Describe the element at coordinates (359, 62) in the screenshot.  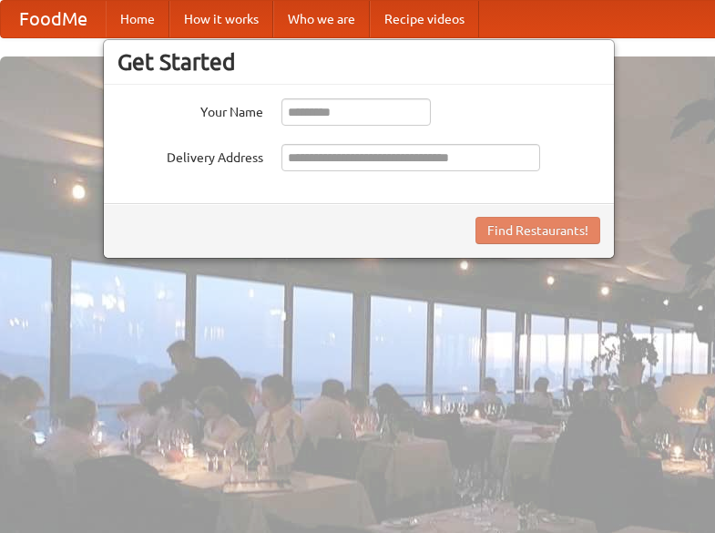
I see `h3: Get Started` at that location.